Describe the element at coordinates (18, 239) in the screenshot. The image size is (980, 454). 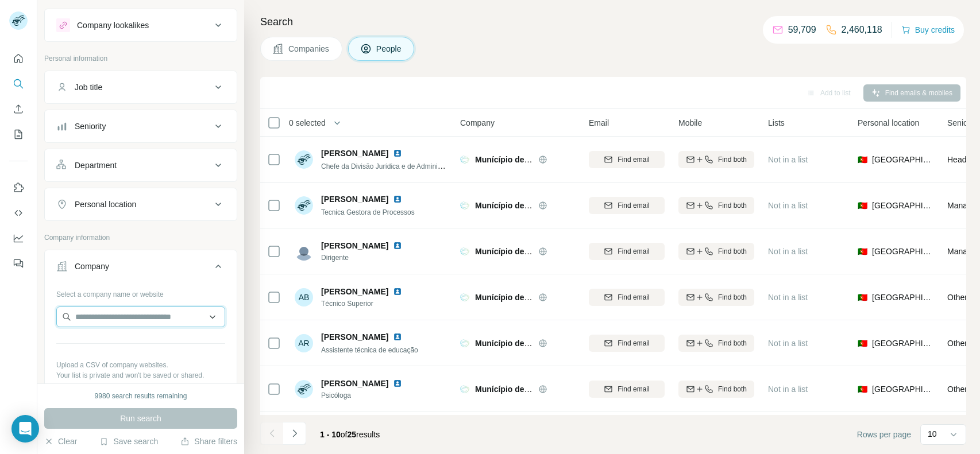
I see `button: Dashboard` at that location.